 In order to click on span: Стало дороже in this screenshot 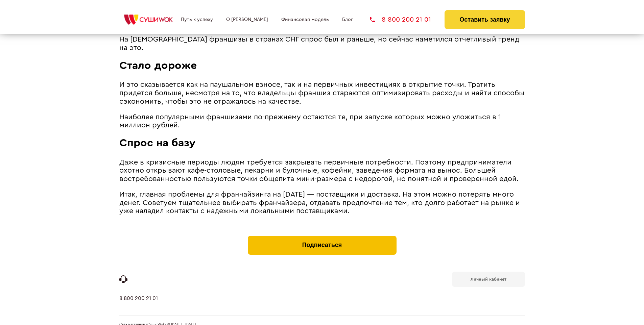, I will do `click(158, 65)`.